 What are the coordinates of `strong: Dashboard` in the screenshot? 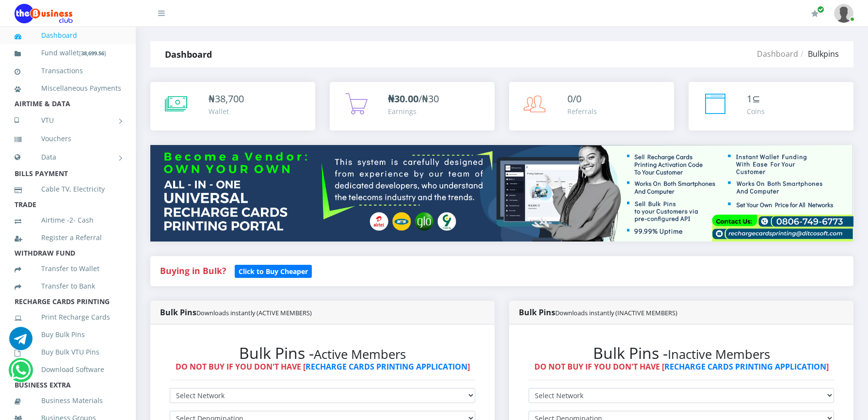 It's located at (188, 54).